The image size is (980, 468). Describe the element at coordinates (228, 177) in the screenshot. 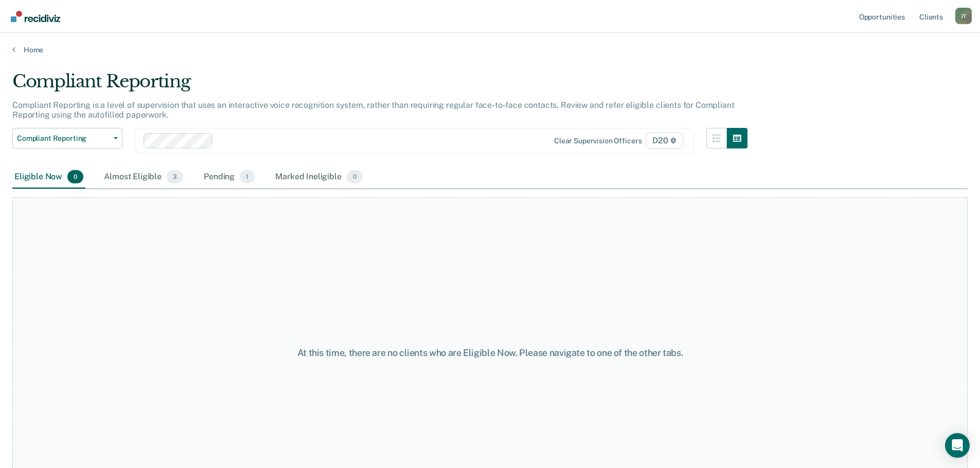

I see `div: Pending1` at that location.